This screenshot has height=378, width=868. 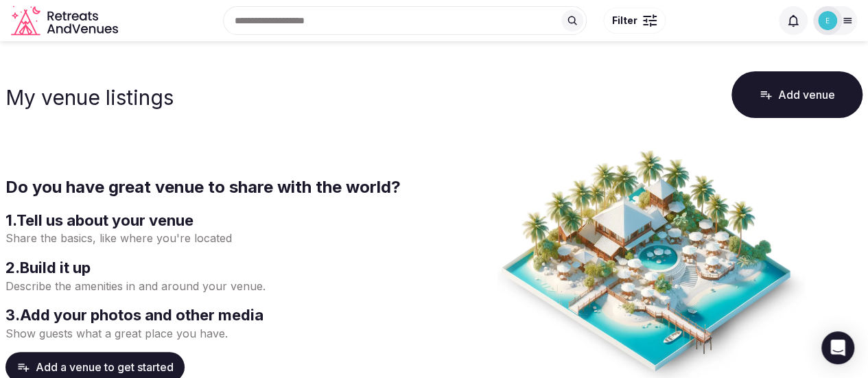 I want to click on h3: 1 . Tell us about your venue, so click(x=217, y=221).